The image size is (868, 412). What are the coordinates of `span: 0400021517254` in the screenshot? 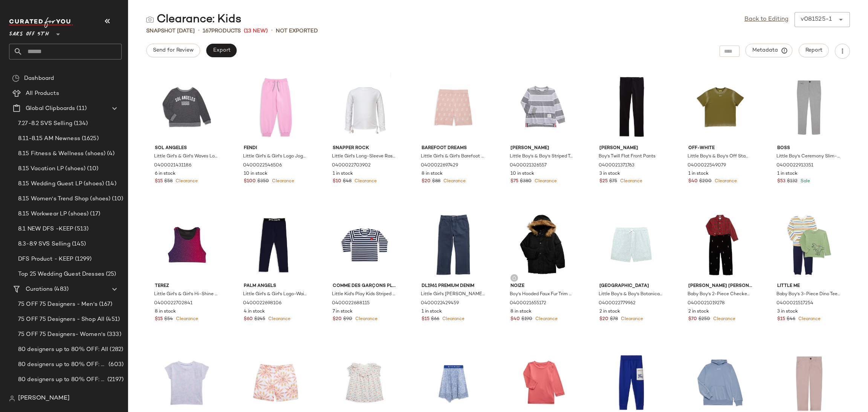 It's located at (795, 304).